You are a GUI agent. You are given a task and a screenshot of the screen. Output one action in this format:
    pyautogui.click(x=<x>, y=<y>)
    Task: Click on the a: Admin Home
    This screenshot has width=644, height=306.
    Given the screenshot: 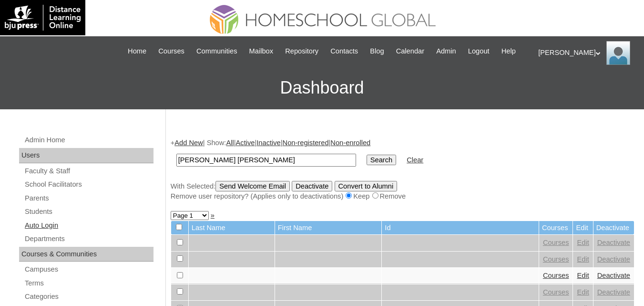 What is the action you would take?
    pyautogui.click(x=89, y=139)
    